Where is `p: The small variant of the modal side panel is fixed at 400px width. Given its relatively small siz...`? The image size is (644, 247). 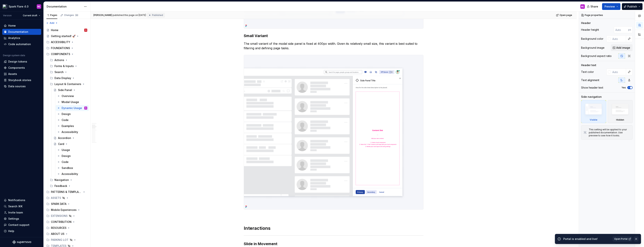
p: The small variant of the modal side panel is fixed at 400px width. Given its relatively small siz... is located at coordinates (333, 46).